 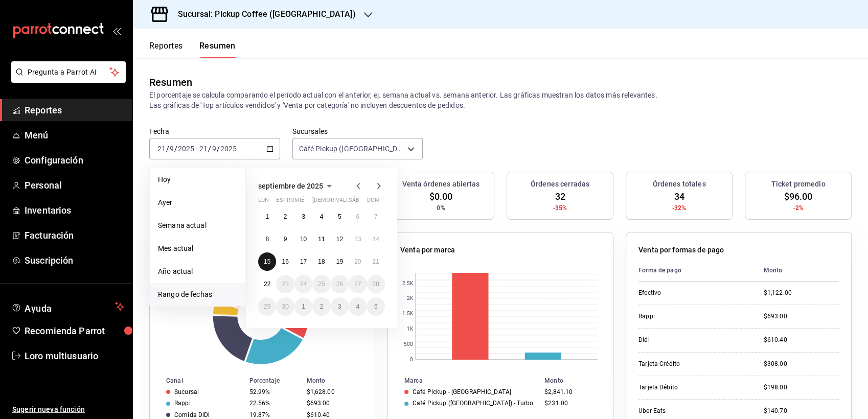 I want to click on div: $1,628.00, so click(x=332, y=391).